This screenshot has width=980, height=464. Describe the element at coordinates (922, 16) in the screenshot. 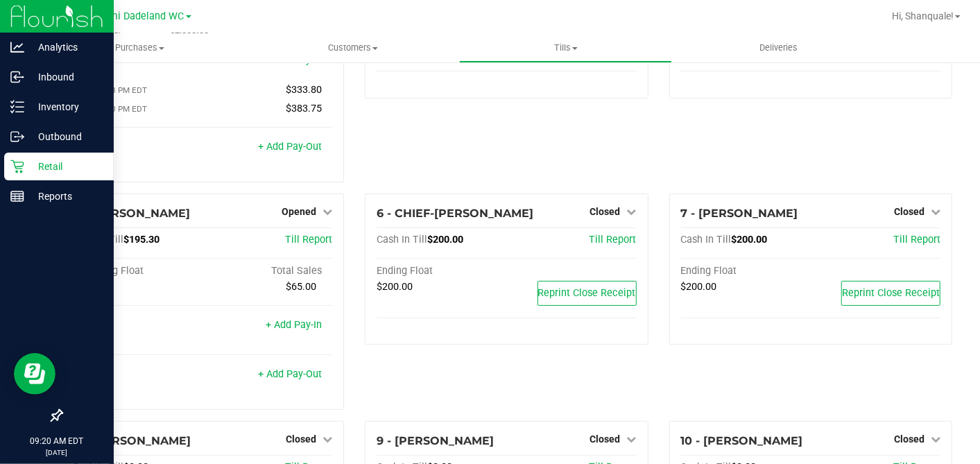

I see `span: Hi, Shanquale!` at that location.